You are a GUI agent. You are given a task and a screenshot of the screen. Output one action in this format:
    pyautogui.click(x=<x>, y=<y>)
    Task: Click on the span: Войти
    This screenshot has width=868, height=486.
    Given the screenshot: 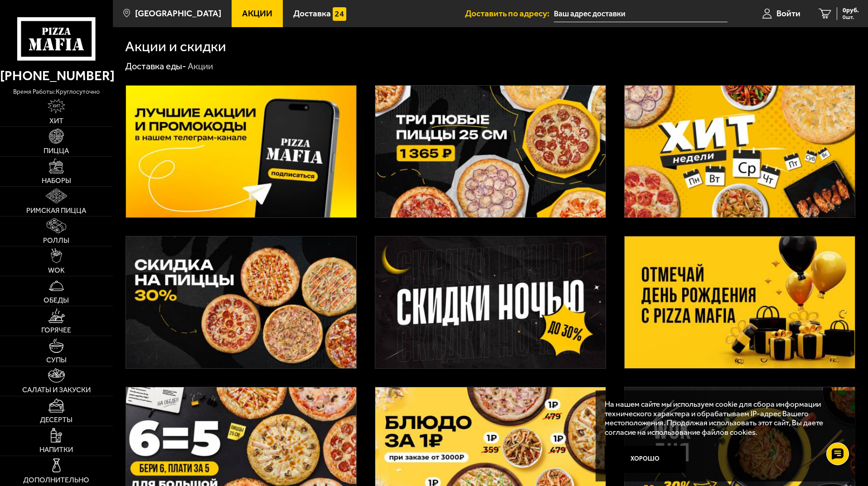 What is the action you would take?
    pyautogui.click(x=788, y=13)
    